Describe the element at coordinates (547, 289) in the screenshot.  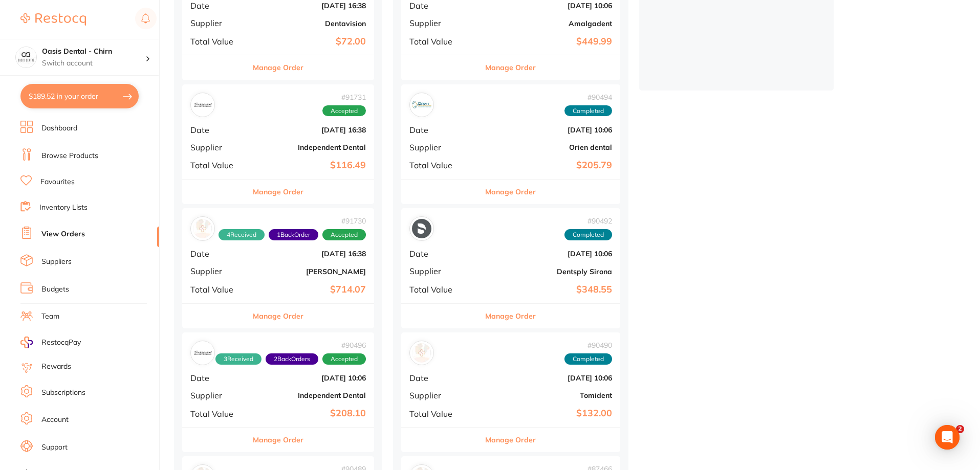
I see `b: $348.55` at that location.